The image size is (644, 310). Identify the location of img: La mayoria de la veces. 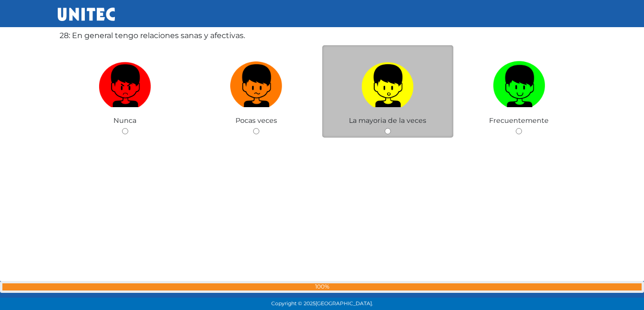
(387, 82).